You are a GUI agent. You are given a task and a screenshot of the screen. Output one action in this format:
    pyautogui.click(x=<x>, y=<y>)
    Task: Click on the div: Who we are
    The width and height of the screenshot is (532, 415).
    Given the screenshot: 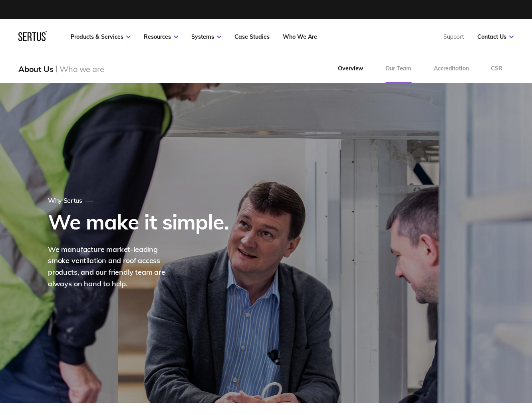 What is the action you would take?
    pyautogui.click(x=82, y=69)
    